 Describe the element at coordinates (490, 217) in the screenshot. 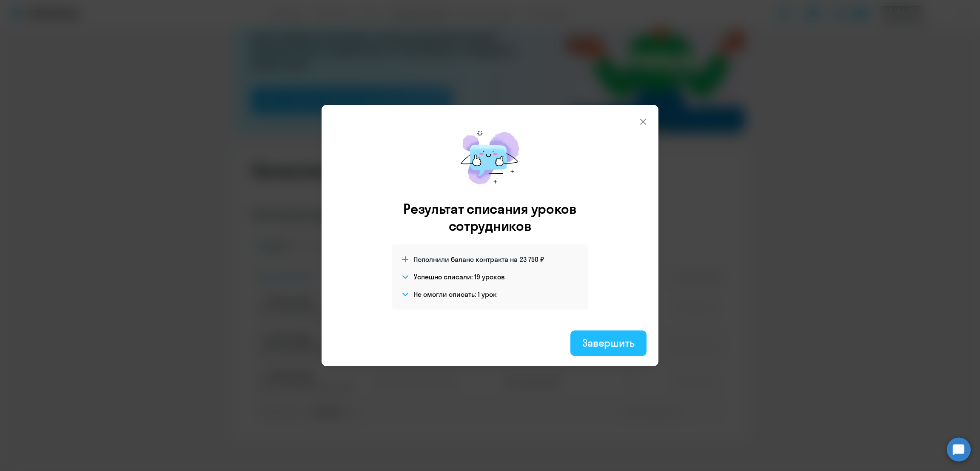

I see `h3: Результат списания уроков сотрудников` at that location.